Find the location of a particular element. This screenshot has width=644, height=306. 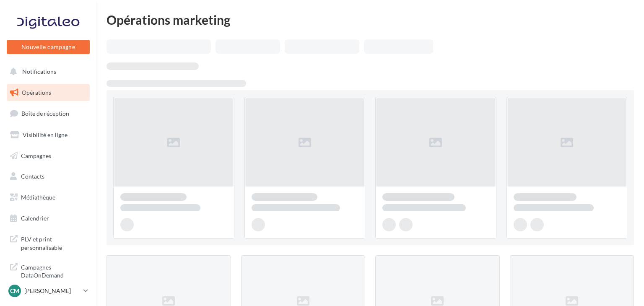

a: Visibilité en ligne is located at coordinates (48, 135).